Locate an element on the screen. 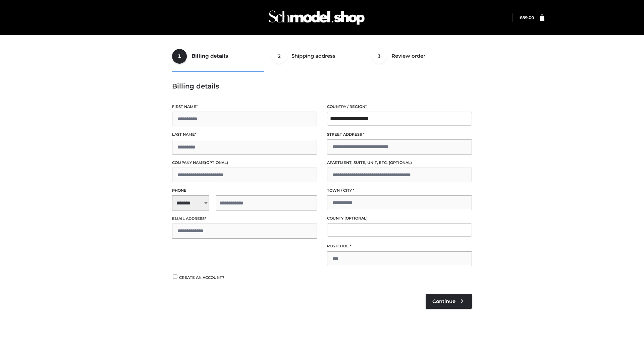 This screenshot has height=362, width=644. span: Create an account? is located at coordinates (201, 278).